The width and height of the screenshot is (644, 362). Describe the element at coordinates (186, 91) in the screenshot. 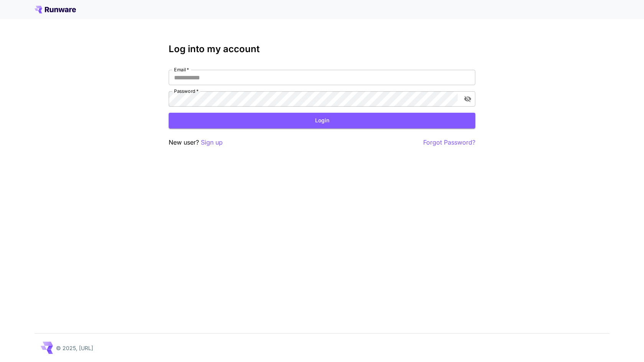

I see `label: Password` at that location.